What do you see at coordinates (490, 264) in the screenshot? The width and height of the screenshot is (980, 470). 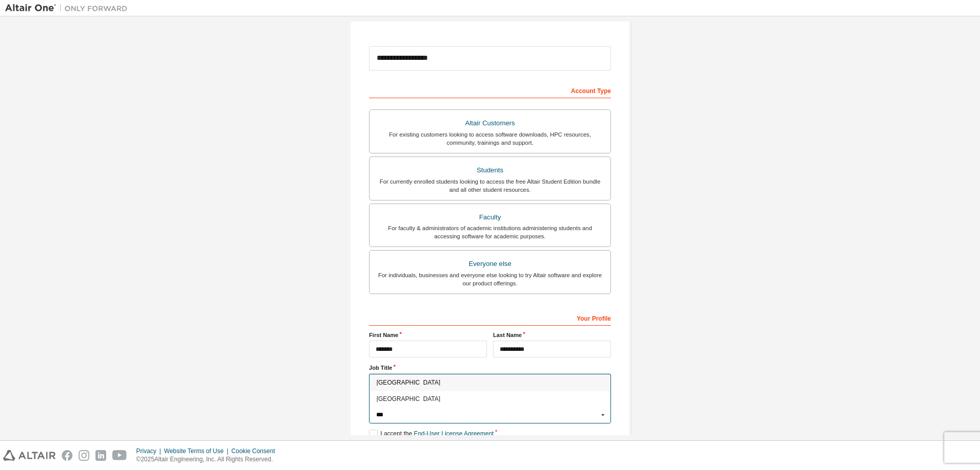 I see `div: Everyone else` at bounding box center [490, 264].